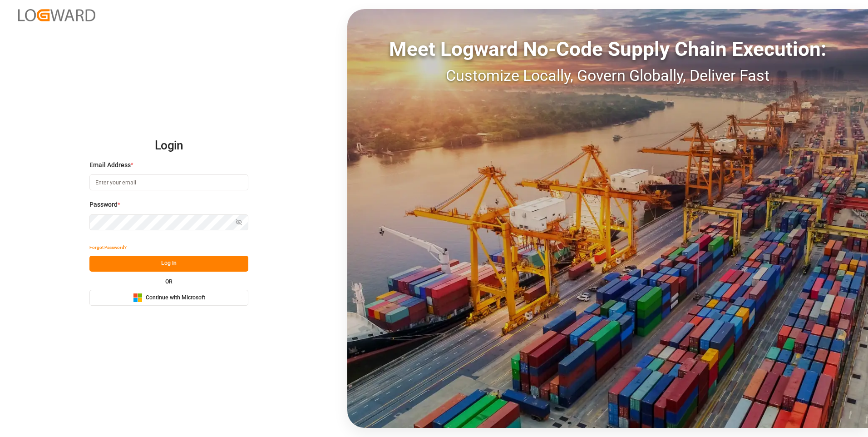  I want to click on input: Enter your email, so click(169, 182).